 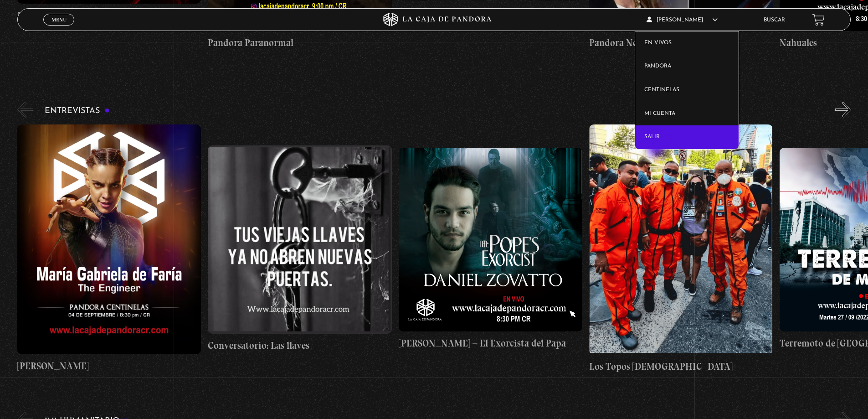 I want to click on a: Conversatorio: Las llaves, so click(x=300, y=249).